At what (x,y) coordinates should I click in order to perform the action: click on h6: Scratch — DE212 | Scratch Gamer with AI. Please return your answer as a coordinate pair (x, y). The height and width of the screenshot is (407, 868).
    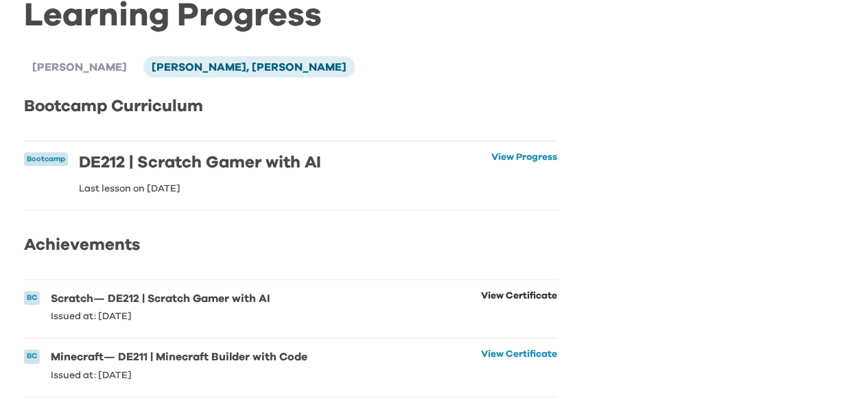
    Looking at the image, I should click on (160, 299).